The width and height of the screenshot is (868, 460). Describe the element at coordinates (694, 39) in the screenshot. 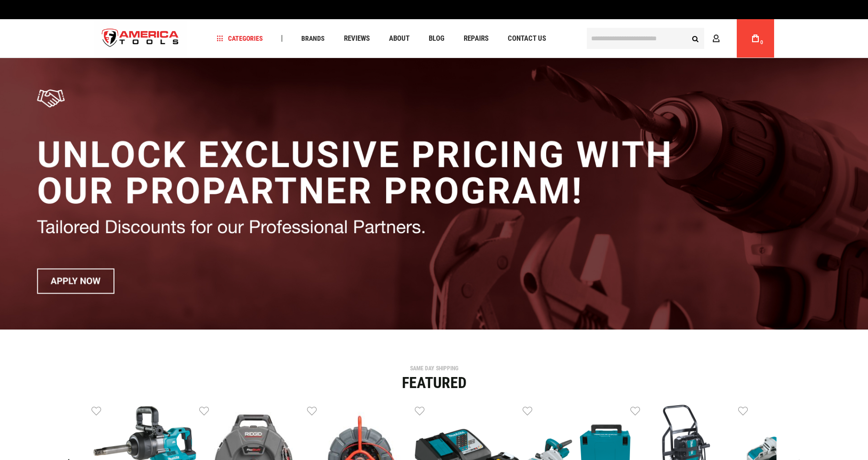

I see `button: Search` at that location.